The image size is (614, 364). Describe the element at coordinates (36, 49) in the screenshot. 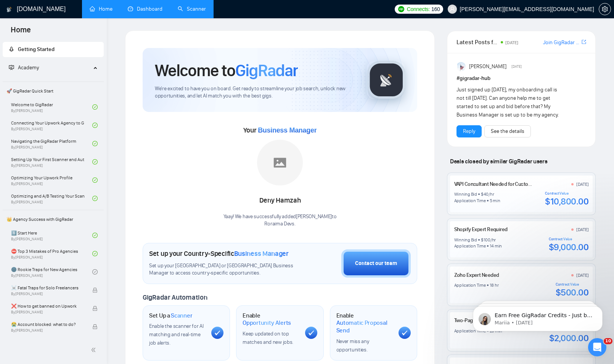

I see `span: Getting Started` at that location.